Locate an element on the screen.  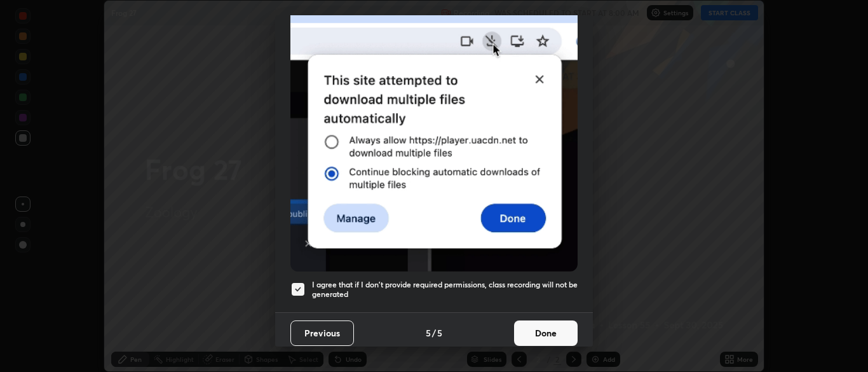
button: Previous is located at coordinates (322, 334).